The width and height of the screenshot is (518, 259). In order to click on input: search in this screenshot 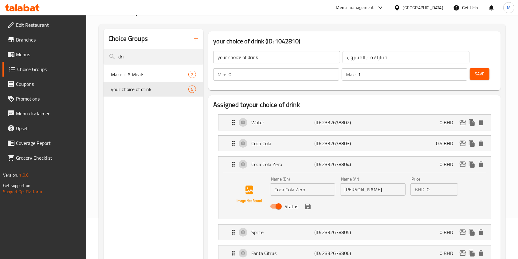, I will do `click(153, 57)`.